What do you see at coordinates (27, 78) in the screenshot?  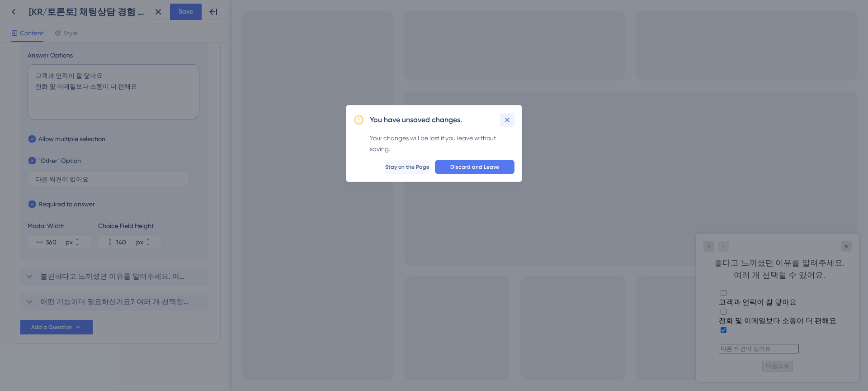 I see `input: 전화 및 이메일보다 소통이 더 편해요` at bounding box center [27, 78].